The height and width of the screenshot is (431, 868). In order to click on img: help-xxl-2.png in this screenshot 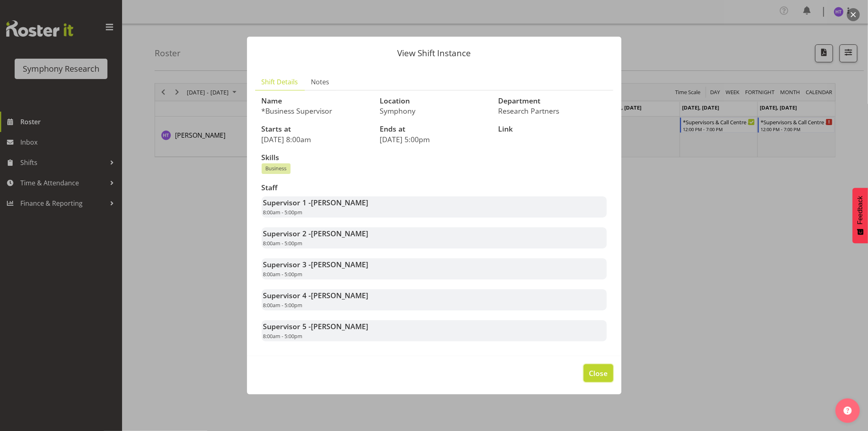, I will do `click(848, 411)`.